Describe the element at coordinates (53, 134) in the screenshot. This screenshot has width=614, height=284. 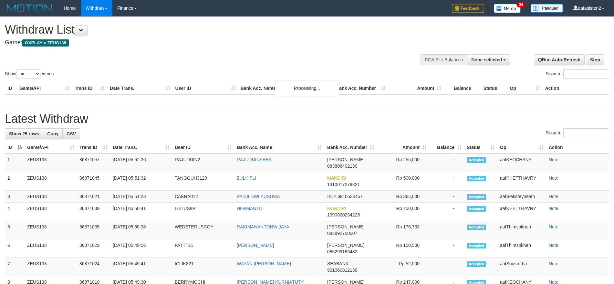
I see `a: Copy` at that location.